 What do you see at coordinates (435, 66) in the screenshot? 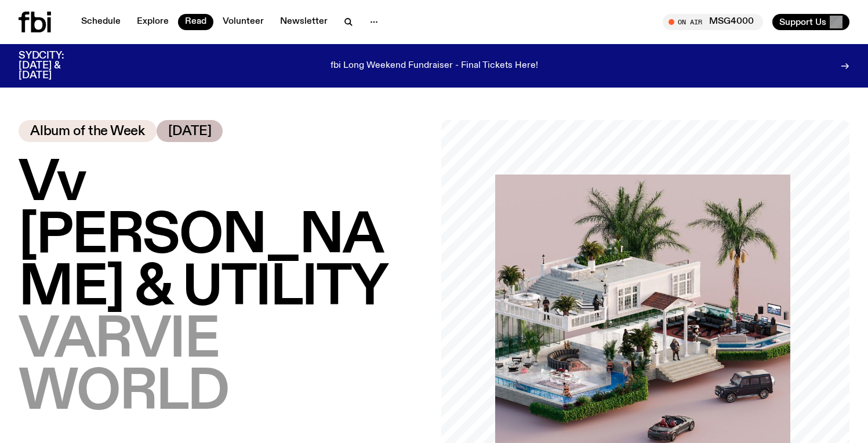
I see `p: fbi Long Weekend Fundraiser - Final Tickets Here!` at bounding box center [435, 66].